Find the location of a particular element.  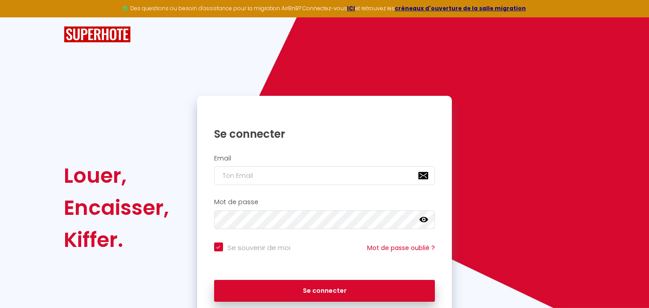

input: Ton Email is located at coordinates (325, 176).